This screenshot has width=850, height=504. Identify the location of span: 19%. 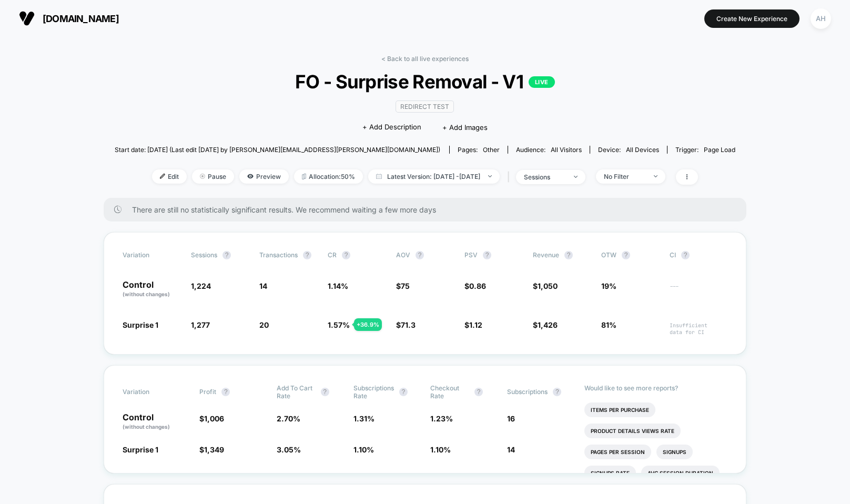
(608, 285).